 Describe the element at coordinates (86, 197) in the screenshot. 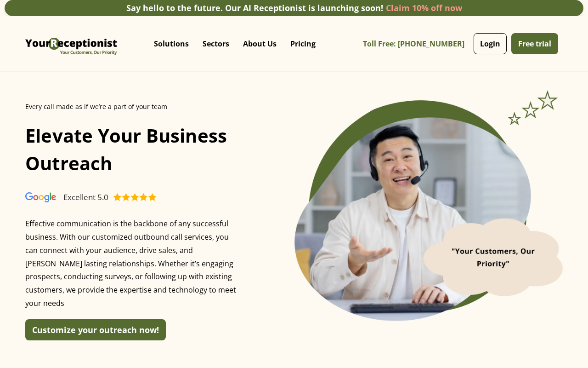

I see `div: Excellent 5.0` at that location.